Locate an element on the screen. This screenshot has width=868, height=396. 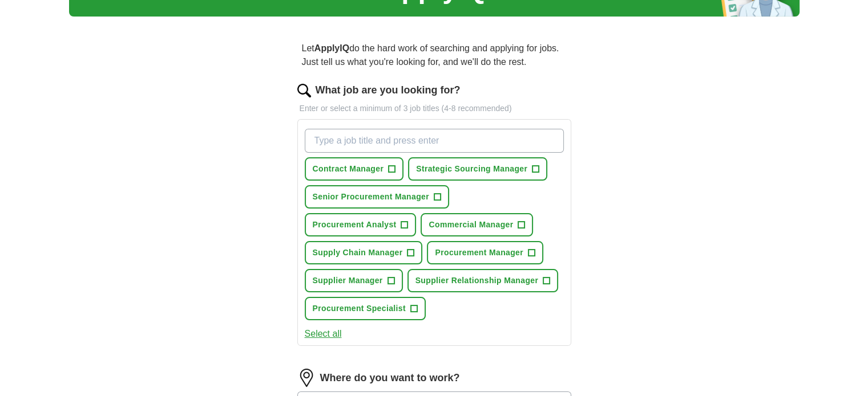
span: Senior Procurement Manager is located at coordinates (371, 197).